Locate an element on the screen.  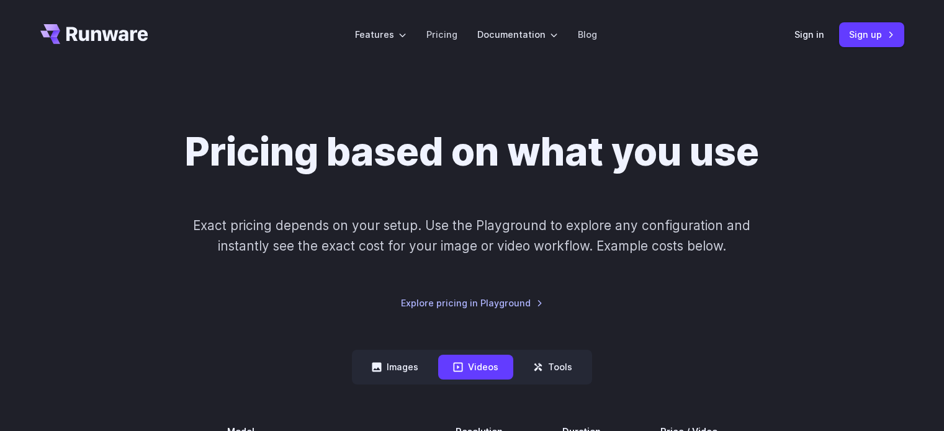
button: Images is located at coordinates (395, 367).